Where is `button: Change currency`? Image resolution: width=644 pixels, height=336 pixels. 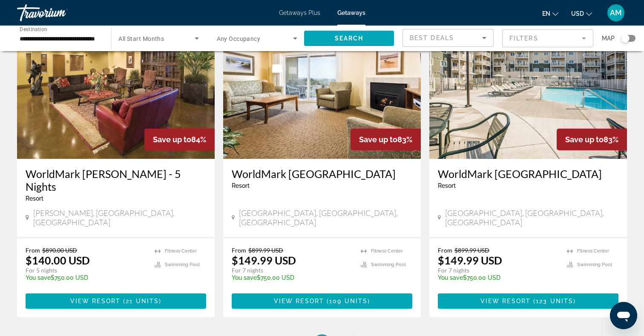 button: Change currency is located at coordinates (581, 13).